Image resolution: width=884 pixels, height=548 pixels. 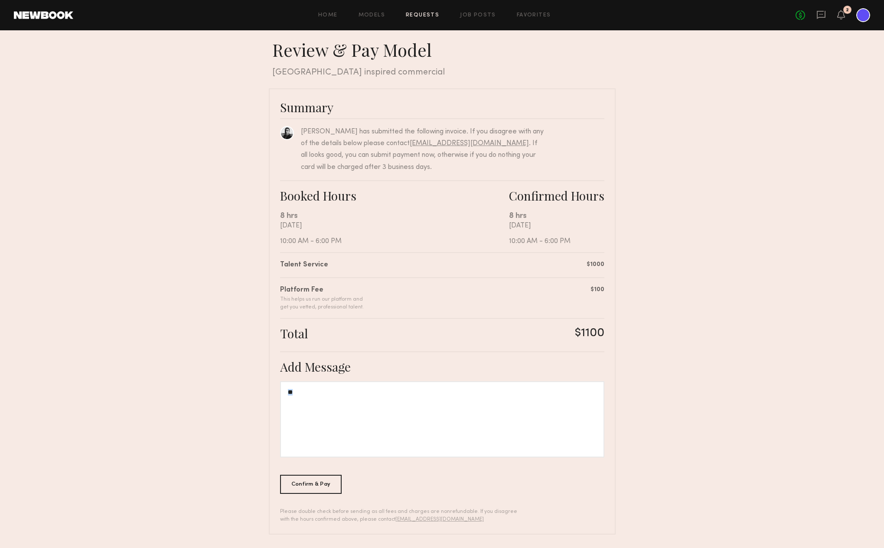 What do you see at coordinates (444, 50) in the screenshot?
I see `div: Review & Pay Model` at bounding box center [444, 50].